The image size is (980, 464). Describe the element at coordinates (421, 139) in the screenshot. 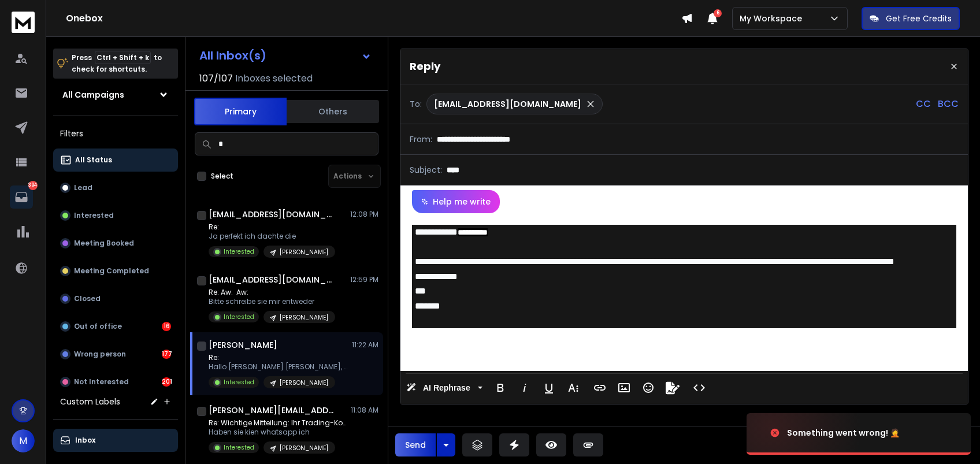

I see `p: From:` at that location.